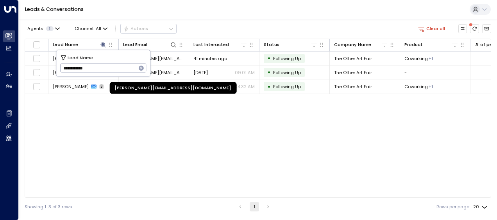 This screenshot has height=220, width=497. I want to click on button: Customize, so click(462, 29).